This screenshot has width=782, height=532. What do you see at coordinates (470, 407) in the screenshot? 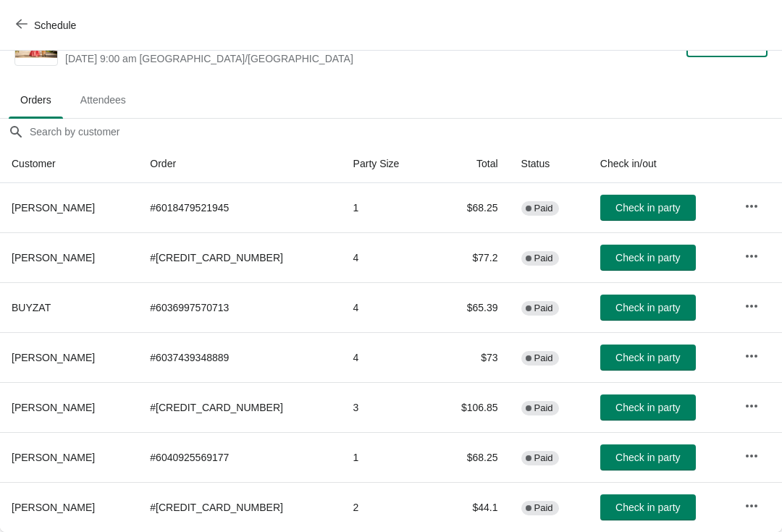
I see `td: $106.85` at bounding box center [470, 407].